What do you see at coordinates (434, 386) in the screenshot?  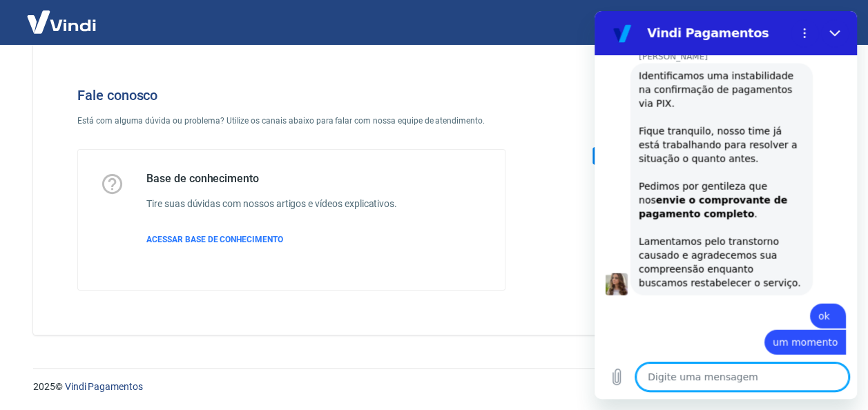 I see `p: 2025 ©` at bounding box center [434, 386].